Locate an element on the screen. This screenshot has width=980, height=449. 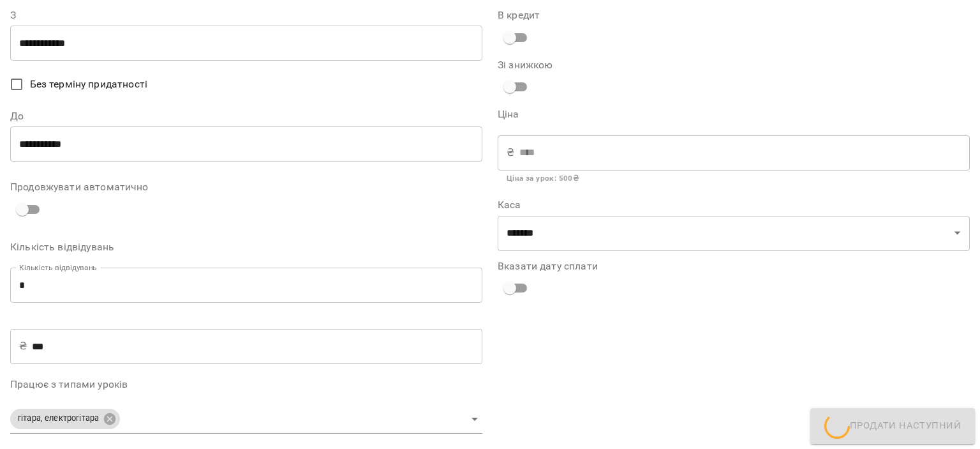
label: Вказати дату сплати is located at coordinates (734, 266).